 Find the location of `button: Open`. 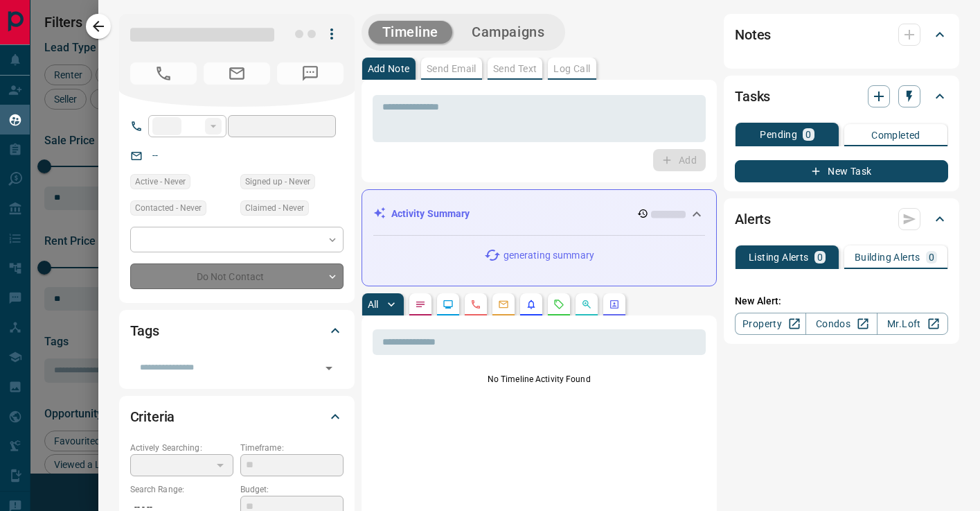

button: Open is located at coordinates (329, 368).